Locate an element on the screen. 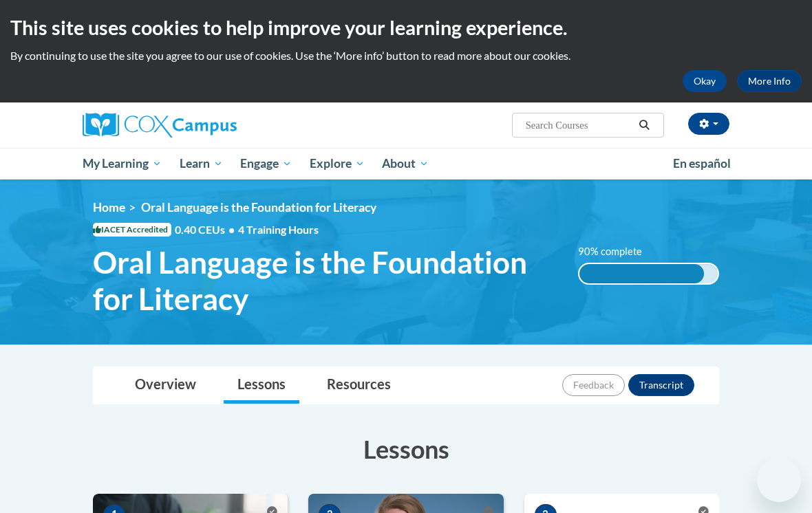 Image resolution: width=812 pixels, height=513 pixels. a: About is located at coordinates (406, 164).